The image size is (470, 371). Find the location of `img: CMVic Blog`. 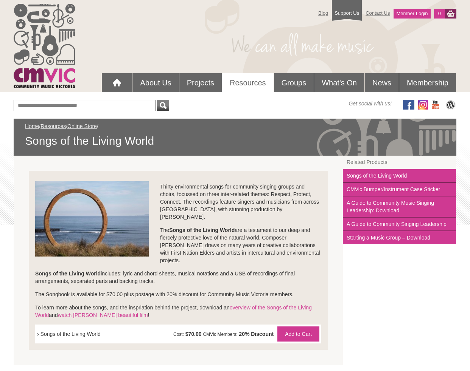

img: CMVic Blog is located at coordinates (450, 105).